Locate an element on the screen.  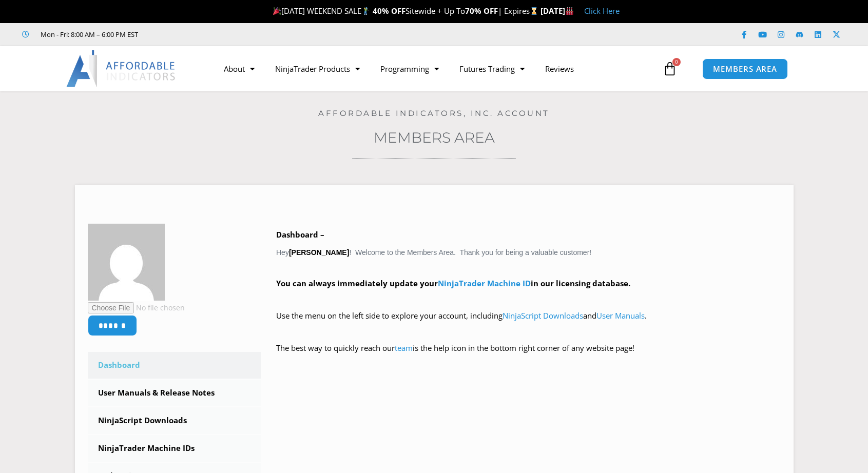
img: LogoAI | Affordable Indicators – NinjaTrader is located at coordinates (121, 68).